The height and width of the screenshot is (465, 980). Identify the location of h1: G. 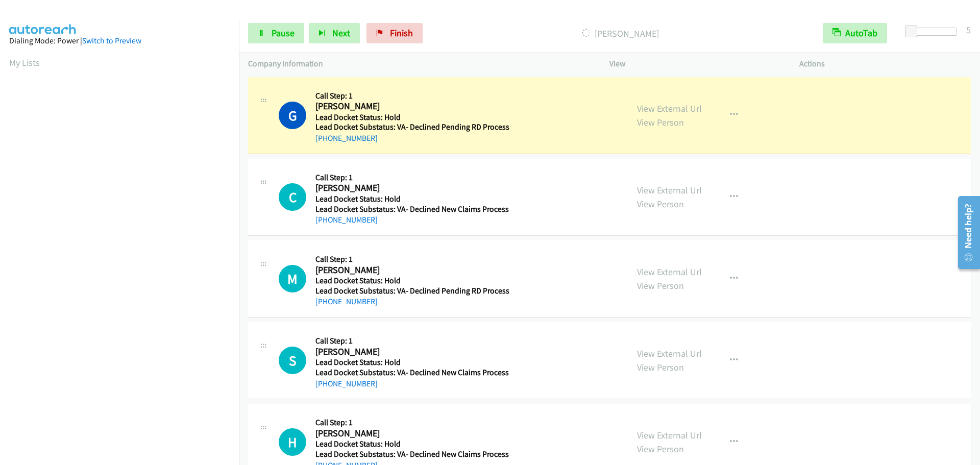
(293, 116).